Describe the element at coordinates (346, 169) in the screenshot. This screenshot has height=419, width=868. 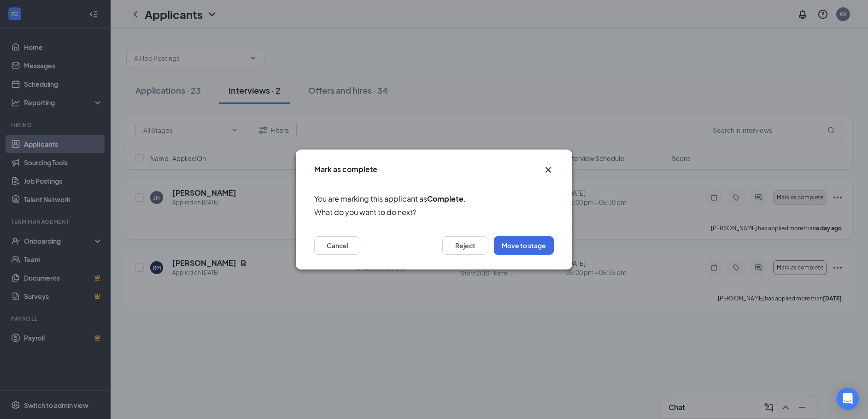
I see `h3: Mark as complete` at that location.